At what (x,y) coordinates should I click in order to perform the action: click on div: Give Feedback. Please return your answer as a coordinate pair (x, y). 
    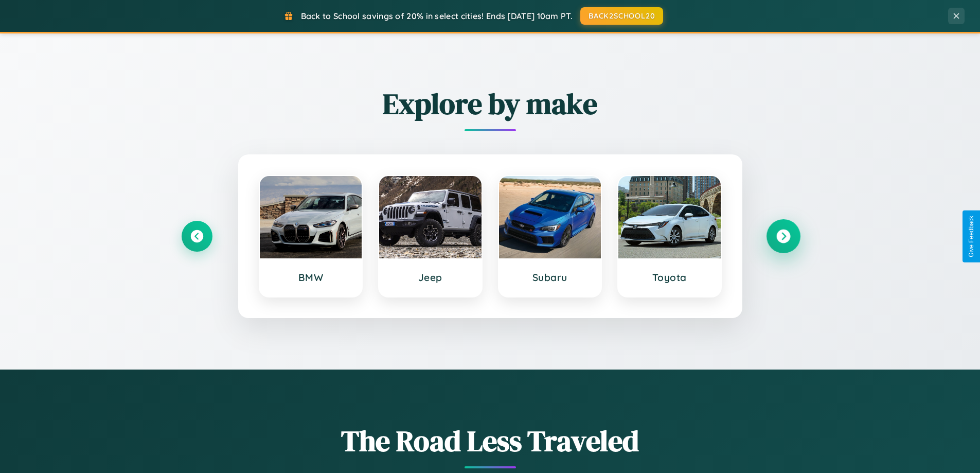
    Looking at the image, I should click on (972, 236).